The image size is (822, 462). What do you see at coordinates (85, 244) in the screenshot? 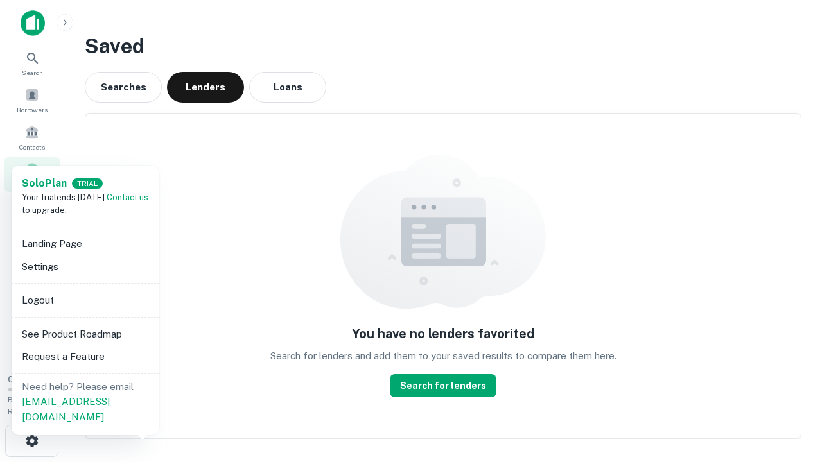
I see `li: Landing Page` at bounding box center [85, 244].